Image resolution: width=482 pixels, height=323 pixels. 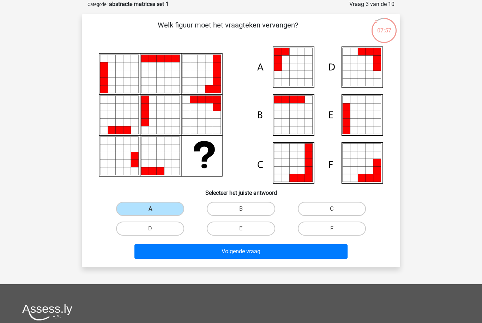 I want to click on button: Volgende vraag, so click(x=241, y=252).